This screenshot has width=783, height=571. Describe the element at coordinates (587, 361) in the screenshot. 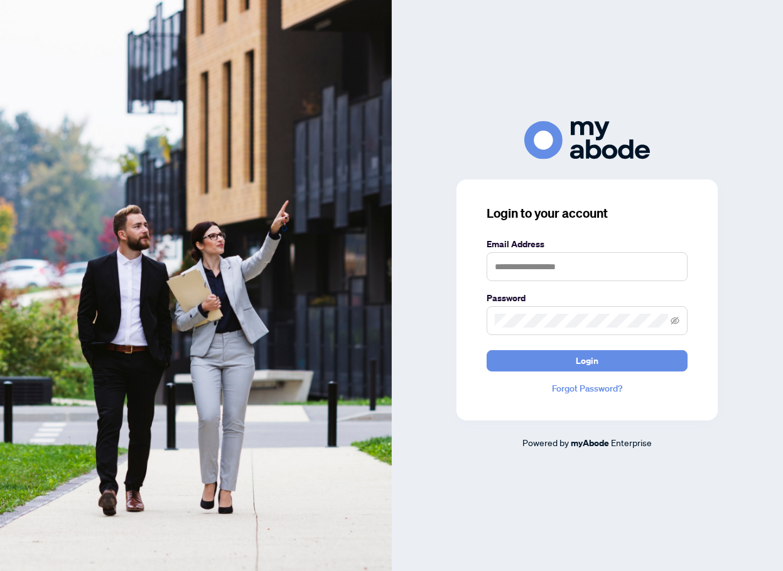

I see `button: Login` at that location.